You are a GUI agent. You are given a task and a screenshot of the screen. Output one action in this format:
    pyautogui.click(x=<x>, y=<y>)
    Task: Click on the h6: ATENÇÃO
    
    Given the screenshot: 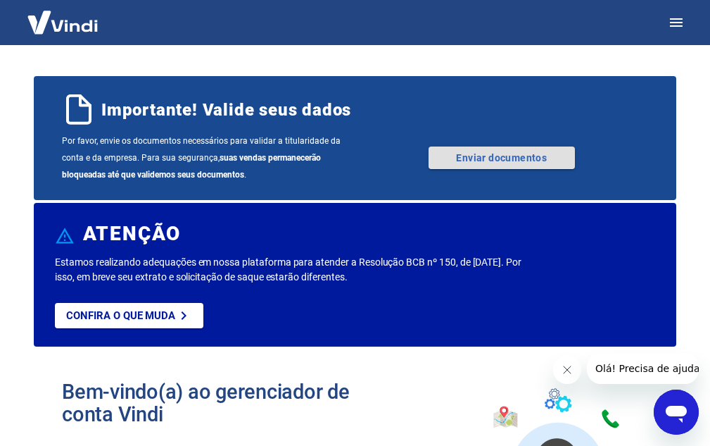 What is the action you would take?
    pyautogui.click(x=132, y=234)
    